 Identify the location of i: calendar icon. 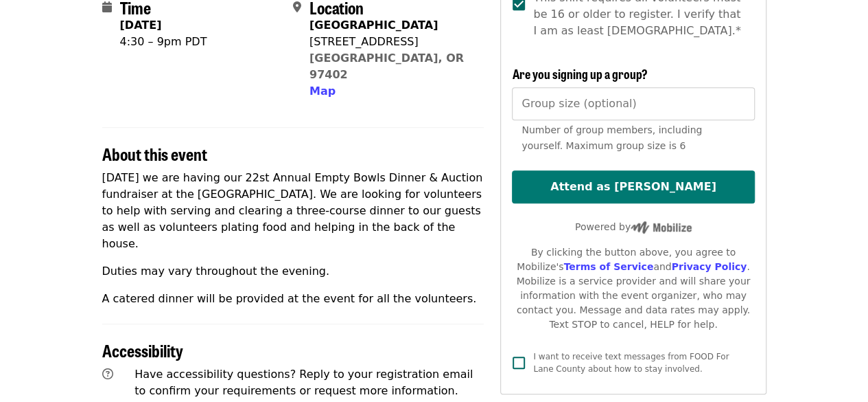
(107, 7).